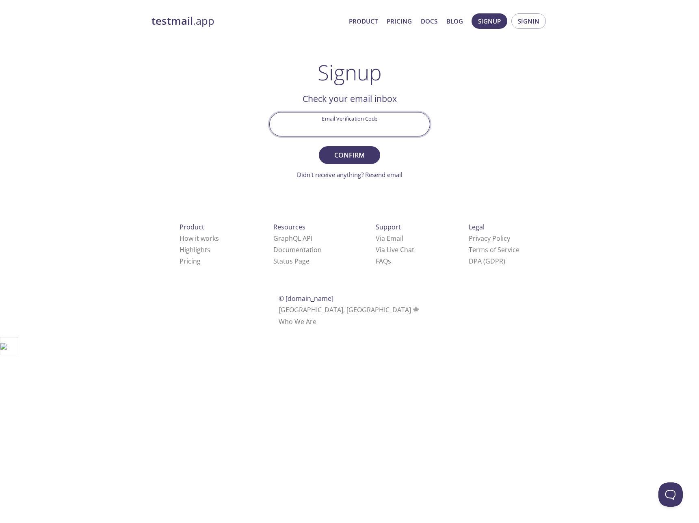 The width and height of the screenshot is (699, 523). I want to click on h2: Check your email inbox, so click(349, 99).